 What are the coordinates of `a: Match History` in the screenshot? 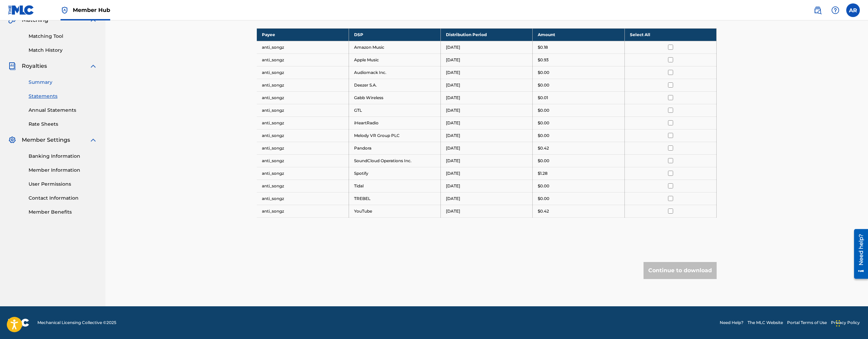 It's located at (63, 50).